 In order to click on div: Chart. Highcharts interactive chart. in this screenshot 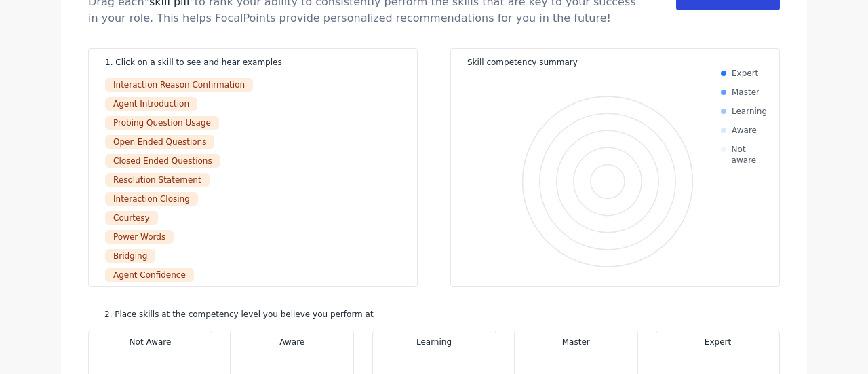, I will do `click(608, 181)`.